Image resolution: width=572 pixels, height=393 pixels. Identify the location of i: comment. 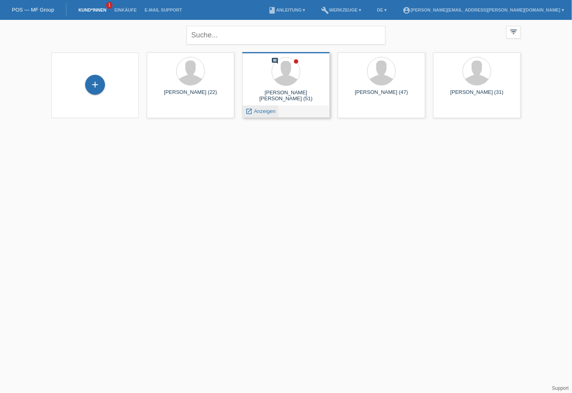
(275, 61).